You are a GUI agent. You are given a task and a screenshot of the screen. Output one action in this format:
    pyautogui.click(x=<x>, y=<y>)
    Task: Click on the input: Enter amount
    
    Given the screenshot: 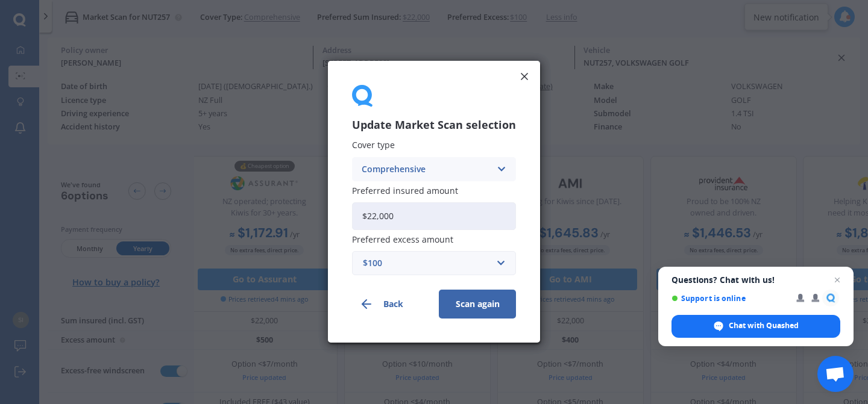 What is the action you would take?
    pyautogui.click(x=434, y=216)
    